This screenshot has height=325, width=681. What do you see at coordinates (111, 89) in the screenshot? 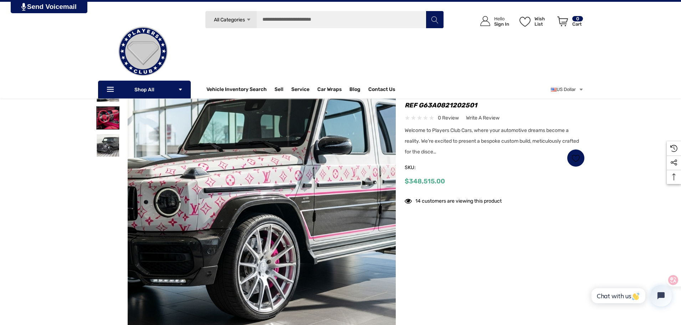
I see `svg: Icon Line` at bounding box center [111, 89].